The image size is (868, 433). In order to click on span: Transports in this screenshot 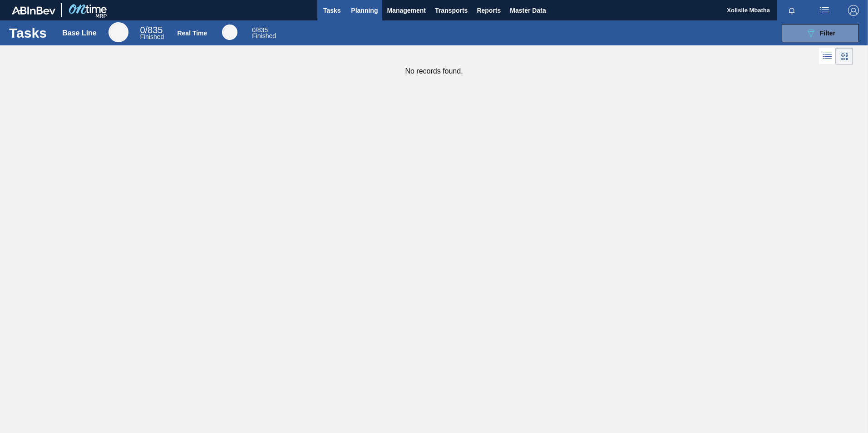, I will do `click(451, 11)`.